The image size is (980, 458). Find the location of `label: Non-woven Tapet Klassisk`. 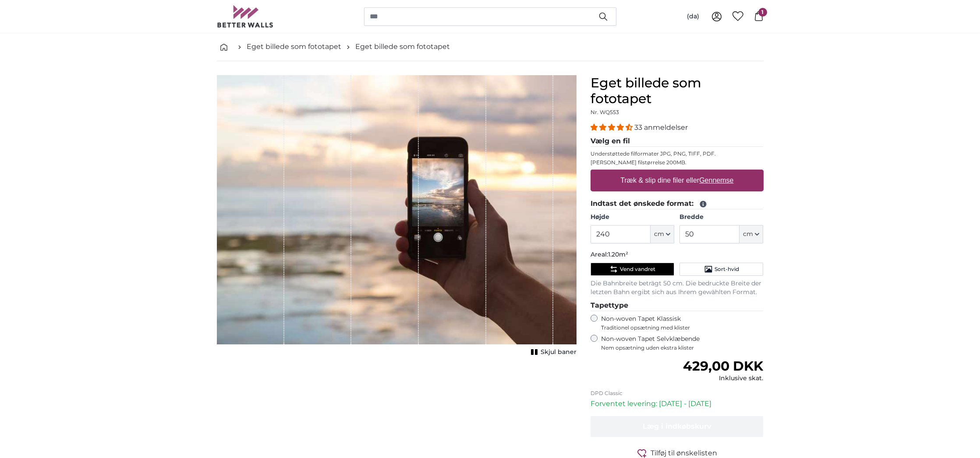

label: Non-woven Tapet Klassisk is located at coordinates (682, 323).